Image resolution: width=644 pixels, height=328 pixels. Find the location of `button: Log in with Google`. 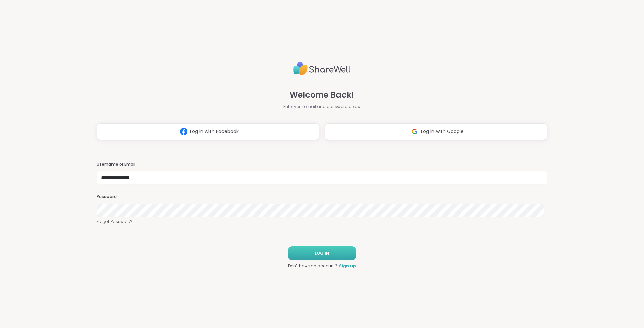

button: Log in with Google is located at coordinates (436, 132).